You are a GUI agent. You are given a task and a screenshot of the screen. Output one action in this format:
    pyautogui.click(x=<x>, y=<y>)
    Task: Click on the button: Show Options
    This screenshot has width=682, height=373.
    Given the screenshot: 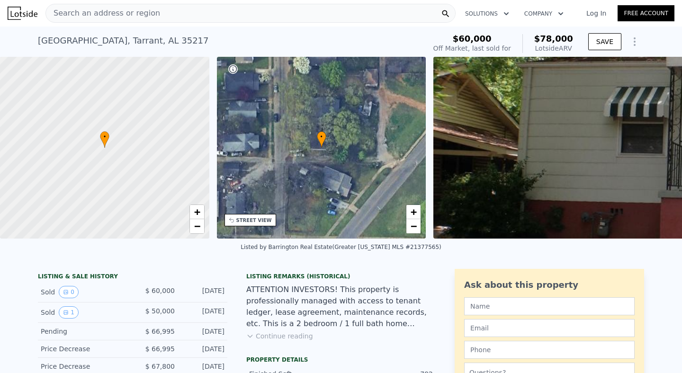 What is the action you would take?
    pyautogui.click(x=634, y=42)
    